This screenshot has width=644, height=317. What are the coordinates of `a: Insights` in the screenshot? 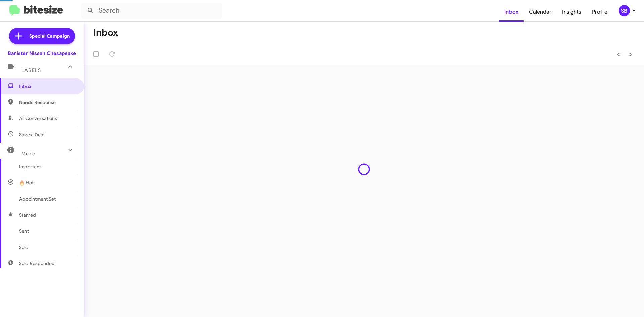 It's located at (572, 12).